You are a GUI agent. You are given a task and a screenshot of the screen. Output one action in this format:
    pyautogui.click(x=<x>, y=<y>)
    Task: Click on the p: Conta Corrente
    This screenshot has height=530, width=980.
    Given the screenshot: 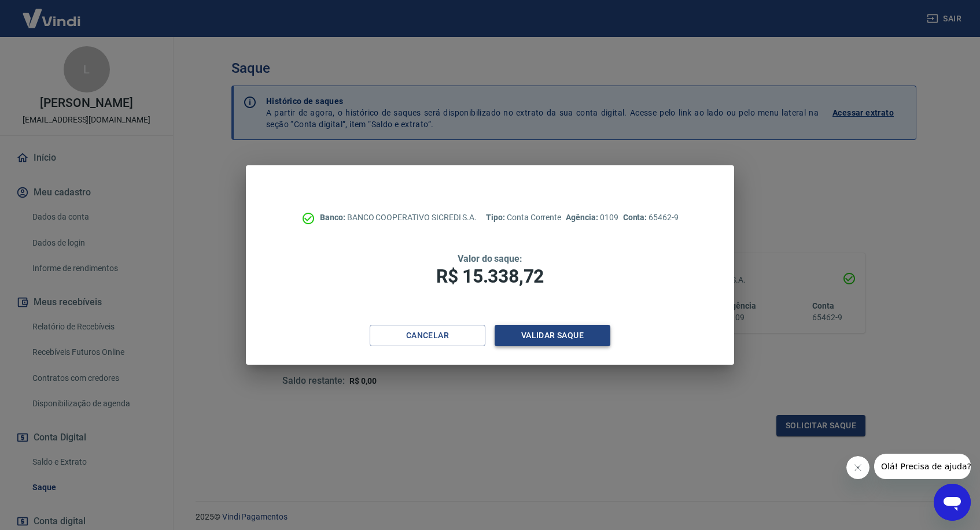 What is the action you would take?
    pyautogui.click(x=524, y=217)
    